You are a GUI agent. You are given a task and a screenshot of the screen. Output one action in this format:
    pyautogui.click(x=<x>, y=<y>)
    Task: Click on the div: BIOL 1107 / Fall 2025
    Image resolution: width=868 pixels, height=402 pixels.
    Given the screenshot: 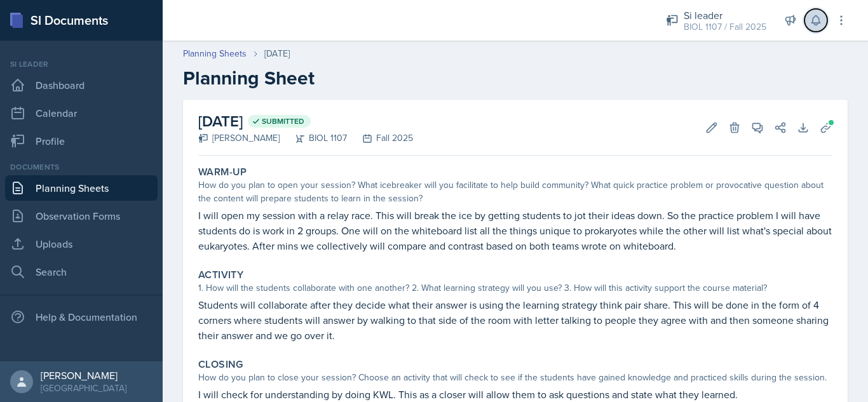 What is the action you would take?
    pyautogui.click(x=725, y=26)
    